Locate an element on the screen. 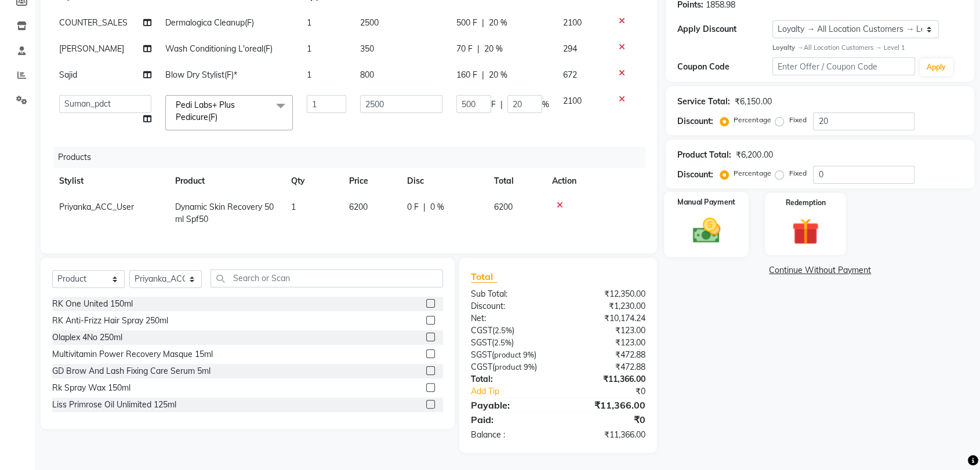 This screenshot has width=980, height=470. span: 2500 is located at coordinates (370, 23).